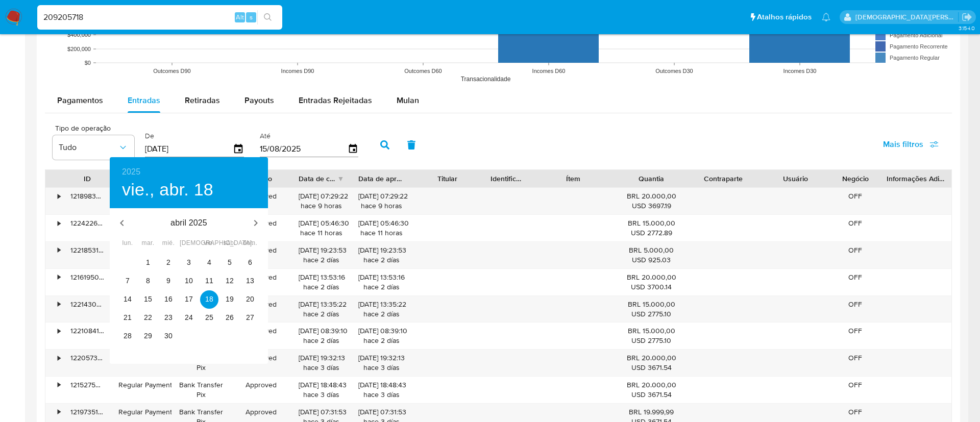 This screenshot has width=980, height=422. I want to click on button: 16, so click(168, 300).